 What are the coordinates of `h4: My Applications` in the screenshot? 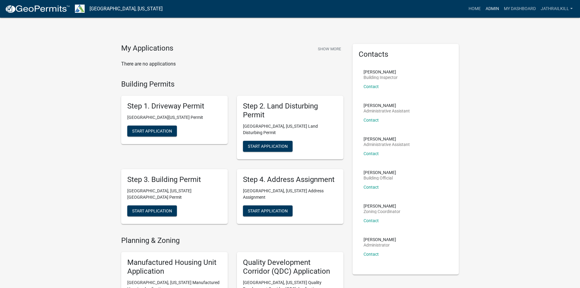 It's located at (147, 48).